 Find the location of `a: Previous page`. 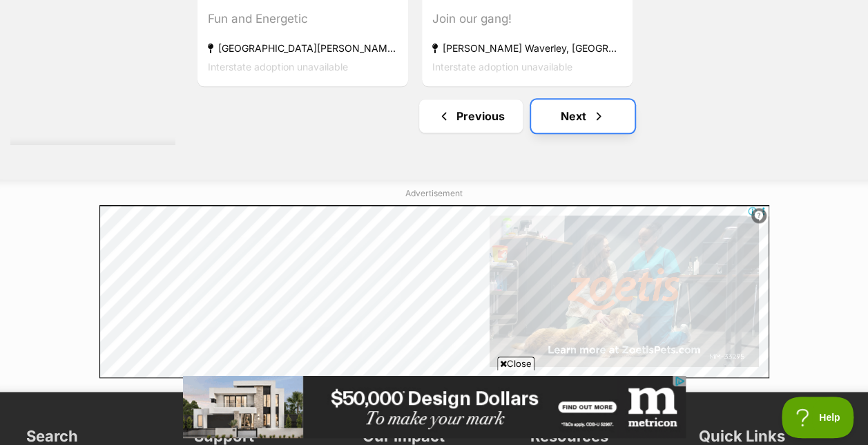

a: Previous page is located at coordinates (471, 116).